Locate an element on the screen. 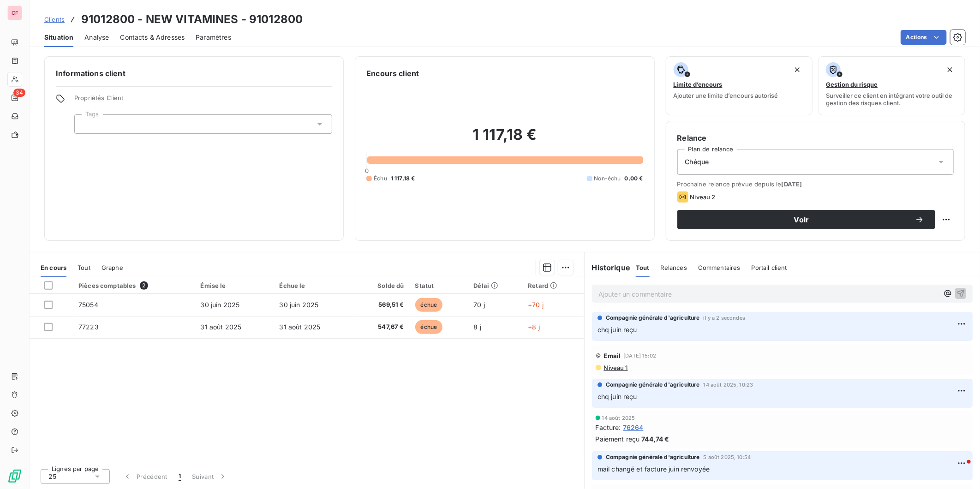  span: Prochaine relance prévue depuis le is located at coordinates (815, 184).